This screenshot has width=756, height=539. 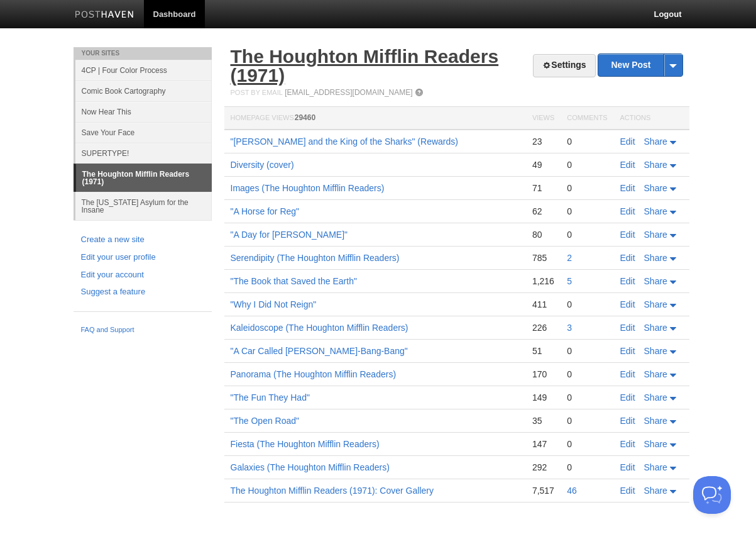 What do you see at coordinates (310, 467) in the screenshot?
I see `a: Galaxies (The Houghton Mifflin Readers)` at bounding box center [310, 467].